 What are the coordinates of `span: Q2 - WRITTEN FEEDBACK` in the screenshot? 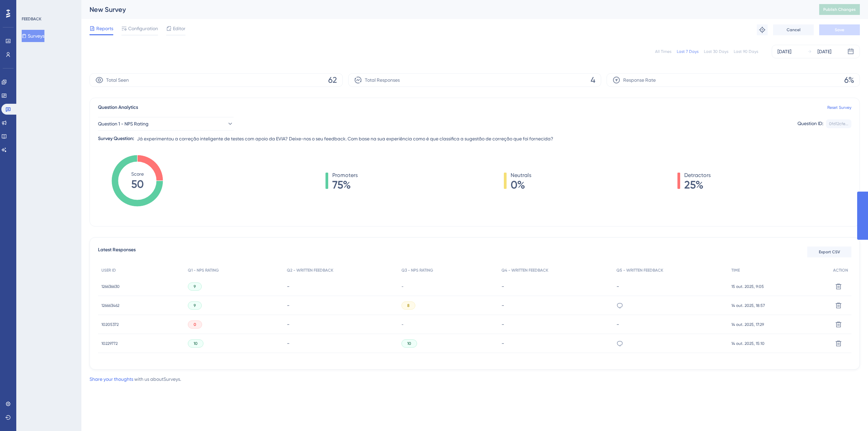 It's located at (310, 271).